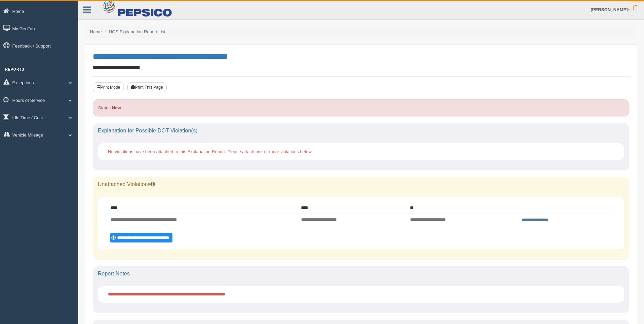 The image size is (644, 324). What do you see at coordinates (96, 32) in the screenshot?
I see `a: Home` at bounding box center [96, 32].